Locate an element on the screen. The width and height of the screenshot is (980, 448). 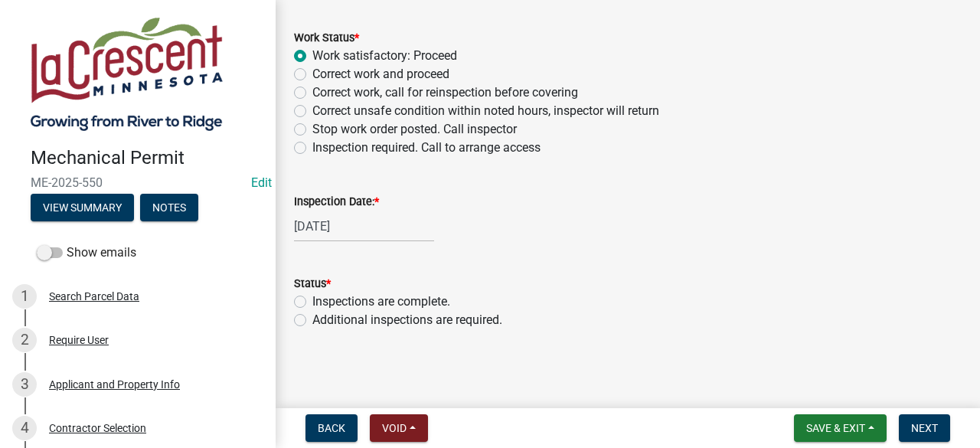
button: Save & Exit is located at coordinates (841, 428).